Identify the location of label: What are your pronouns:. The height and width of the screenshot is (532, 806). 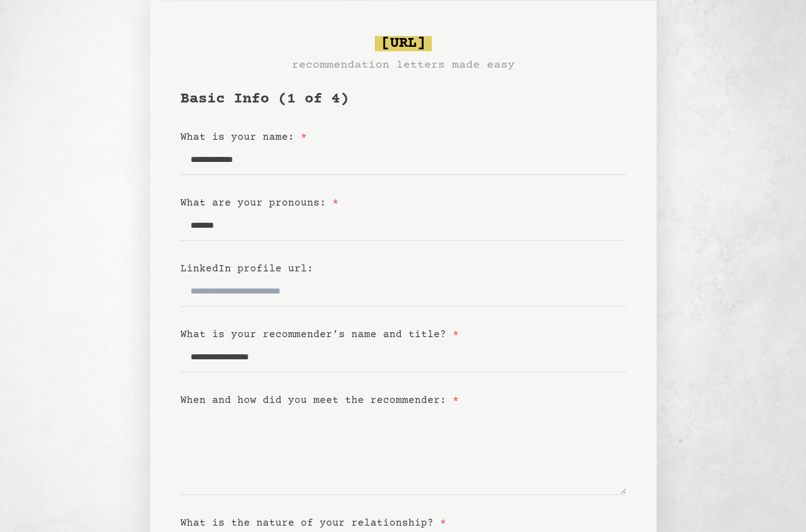
(260, 203).